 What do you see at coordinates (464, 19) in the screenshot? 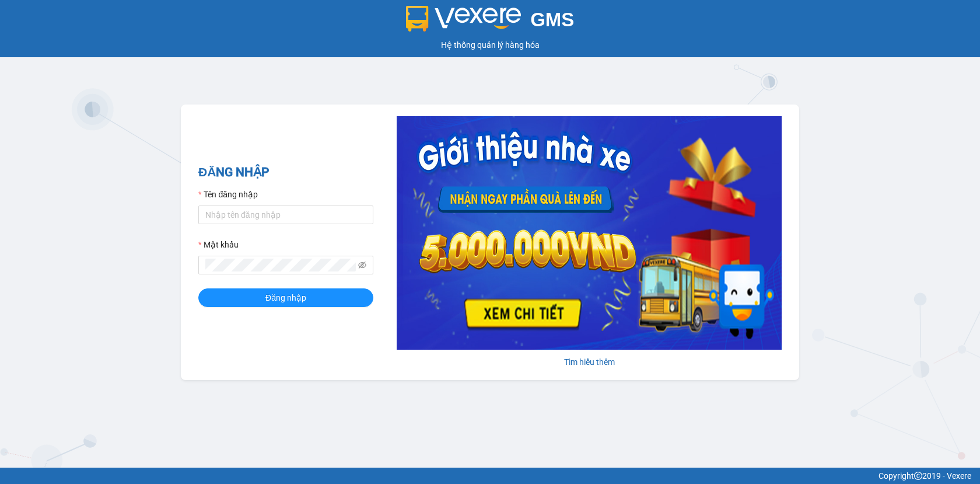
I see `img: logo 2` at bounding box center [464, 19].